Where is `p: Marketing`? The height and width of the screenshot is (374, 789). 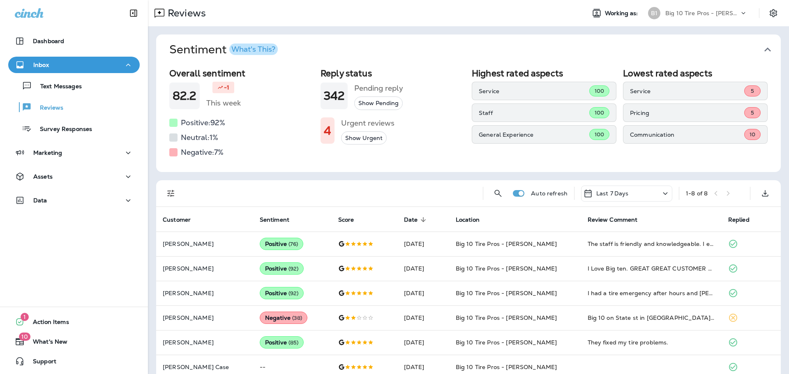 p: Marketing is located at coordinates (48, 153).